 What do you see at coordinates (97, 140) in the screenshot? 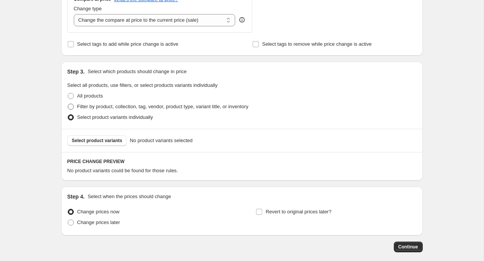
I see `span: Select product variants` at bounding box center [97, 140].